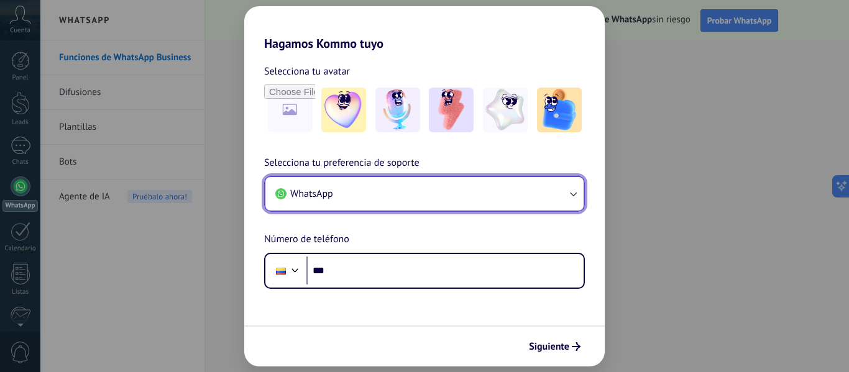 The width and height of the screenshot is (849, 372). What do you see at coordinates (451, 110) in the screenshot?
I see `img: -3.jpeg` at bounding box center [451, 110].